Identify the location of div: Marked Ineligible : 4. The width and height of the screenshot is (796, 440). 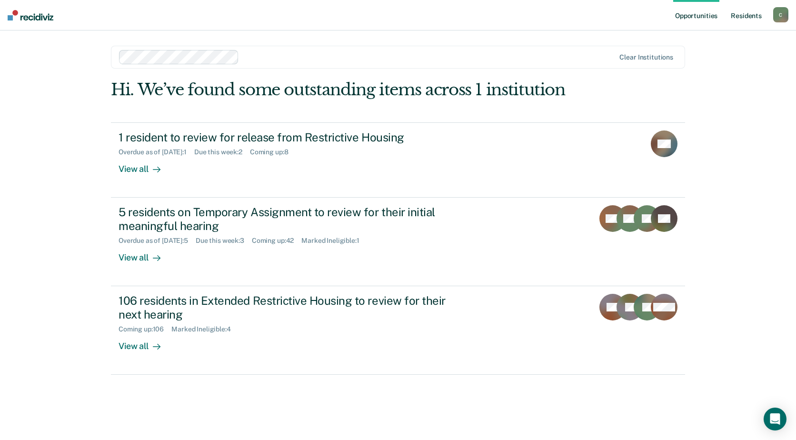
(205, 329).